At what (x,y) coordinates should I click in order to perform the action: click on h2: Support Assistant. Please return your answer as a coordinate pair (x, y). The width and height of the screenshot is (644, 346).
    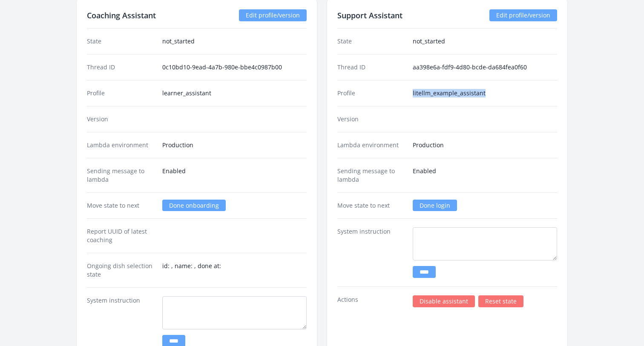
    Looking at the image, I should click on (370, 15).